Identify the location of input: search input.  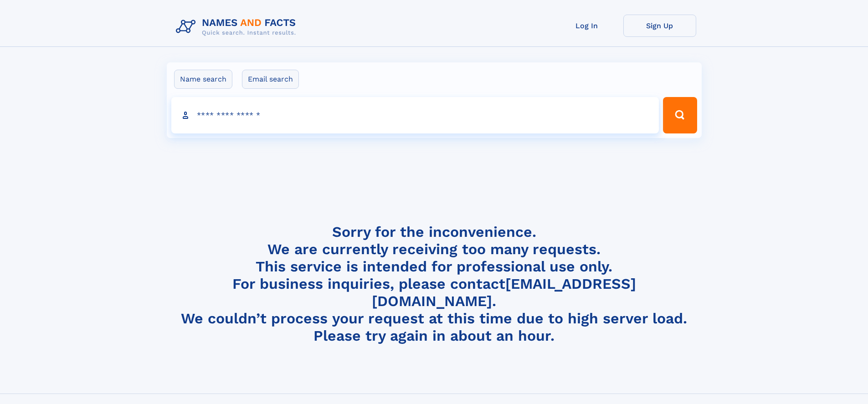
(415, 115).